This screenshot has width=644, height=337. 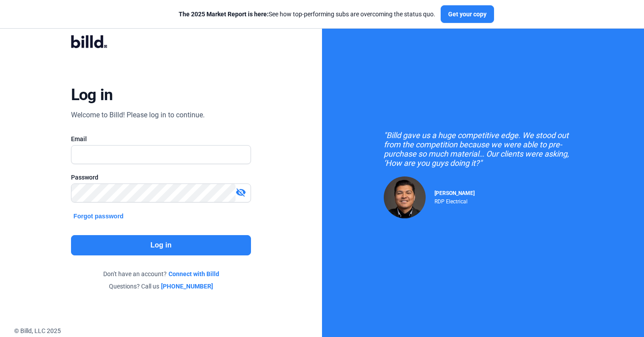 I want to click on div: Log in, so click(x=92, y=95).